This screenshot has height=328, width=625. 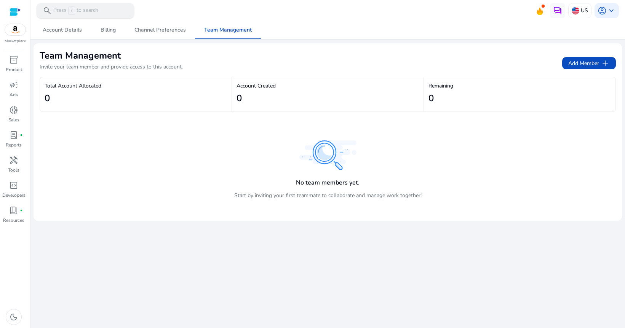 What do you see at coordinates (575, 11) in the screenshot?
I see `img: us.svg` at bounding box center [575, 11].